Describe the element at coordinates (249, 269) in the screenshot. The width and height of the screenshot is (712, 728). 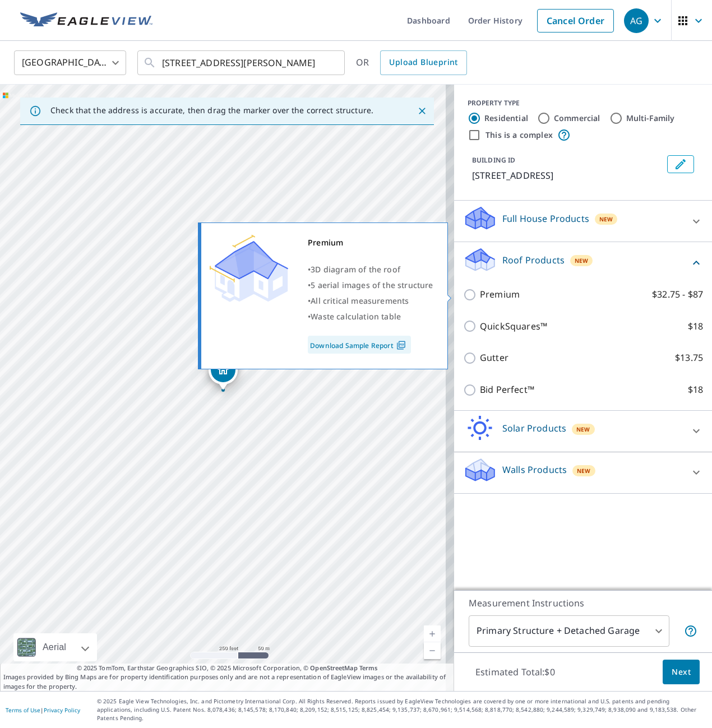
I see `img: Premium` at that location.